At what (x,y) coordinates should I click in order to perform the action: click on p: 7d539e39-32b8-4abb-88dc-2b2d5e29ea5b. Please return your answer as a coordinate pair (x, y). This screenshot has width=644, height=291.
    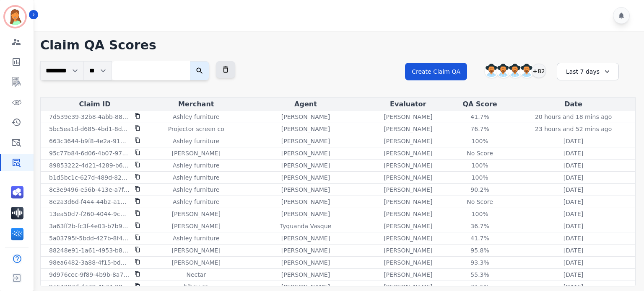
    Looking at the image, I should click on (89, 117).